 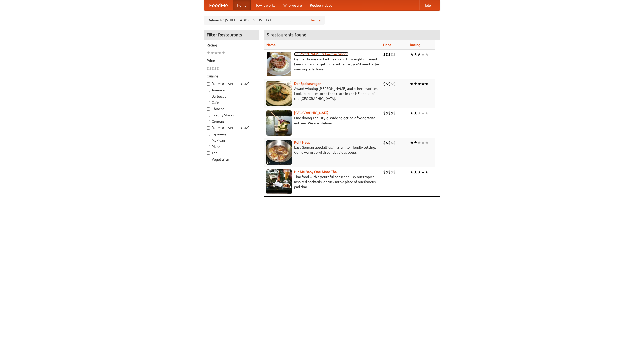 I want to click on a: Rating, so click(x=415, y=45).